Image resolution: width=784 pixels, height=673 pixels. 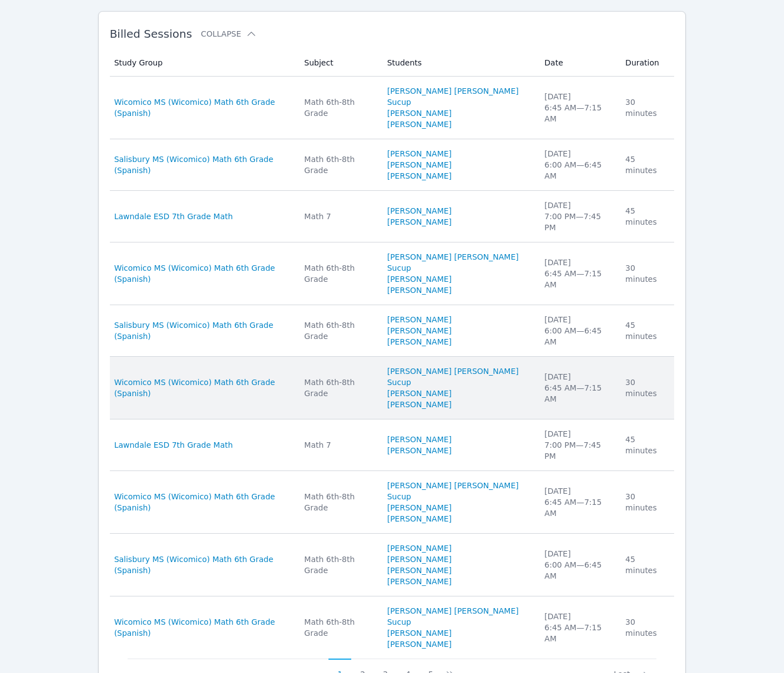 What do you see at coordinates (228, 34) in the screenshot?
I see `button: Collapse` at bounding box center [228, 34].